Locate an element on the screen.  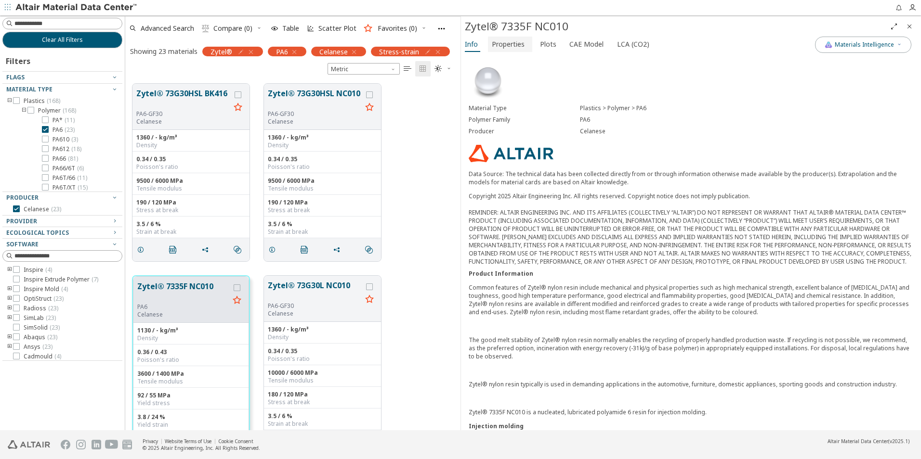
div: 3.5 / 6 % is located at coordinates (322, 417).